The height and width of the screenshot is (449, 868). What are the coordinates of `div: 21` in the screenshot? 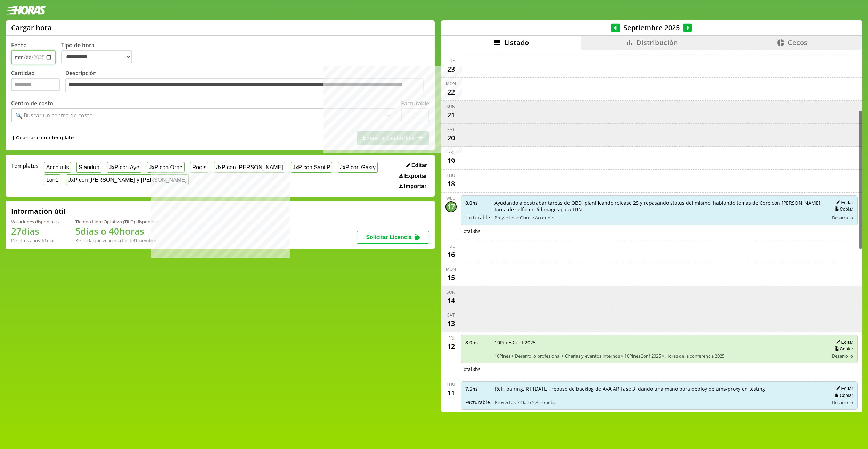 It's located at (451, 115).